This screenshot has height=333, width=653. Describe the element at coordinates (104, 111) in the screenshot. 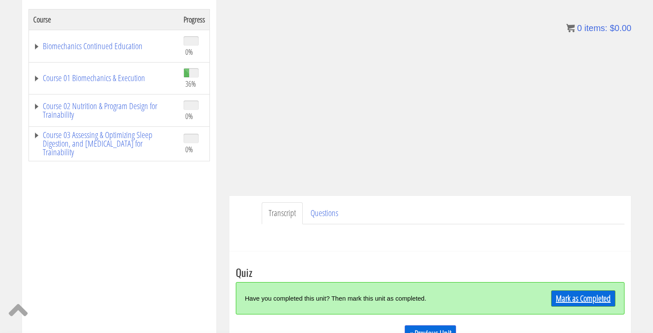

I see `a: Course 02 Nutrition & Program Design for Trainability` at that location.